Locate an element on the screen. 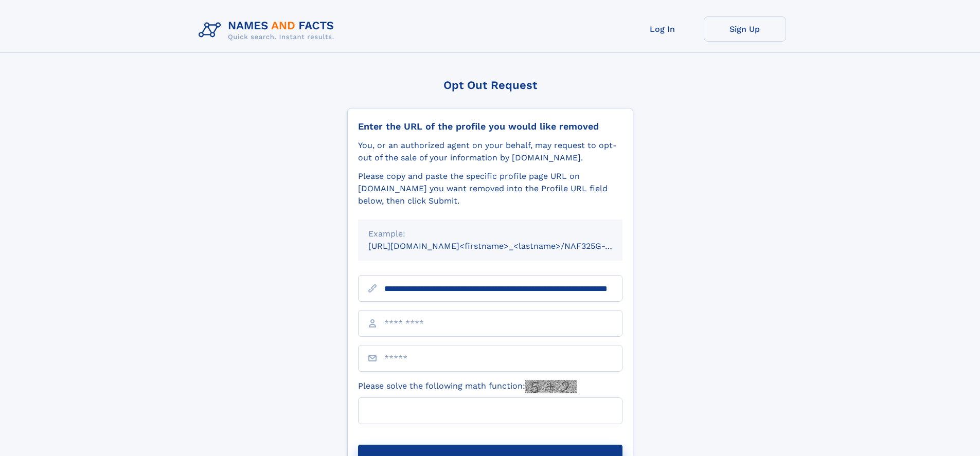 This screenshot has width=980, height=456. a: Sign Up is located at coordinates (745, 29).